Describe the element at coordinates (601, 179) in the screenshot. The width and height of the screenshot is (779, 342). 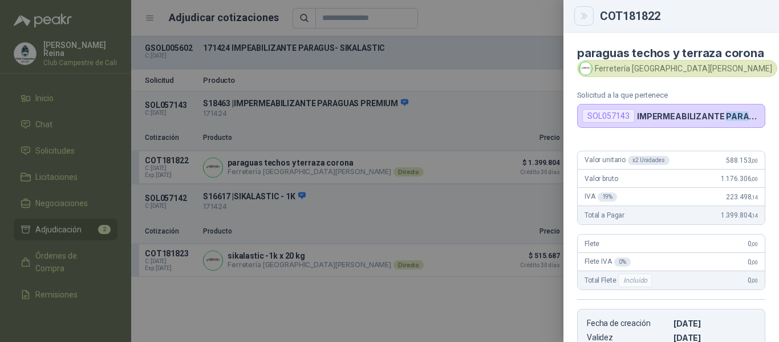
I see `span: Valor bruto` at that location.